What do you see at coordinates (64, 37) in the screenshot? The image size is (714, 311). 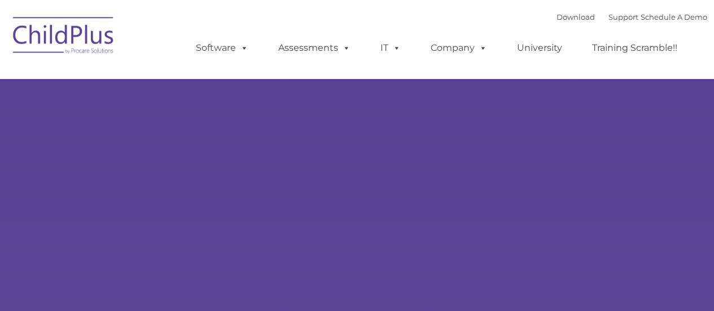 I see `img: ChildPlus by Procare Solutions` at bounding box center [64, 37].